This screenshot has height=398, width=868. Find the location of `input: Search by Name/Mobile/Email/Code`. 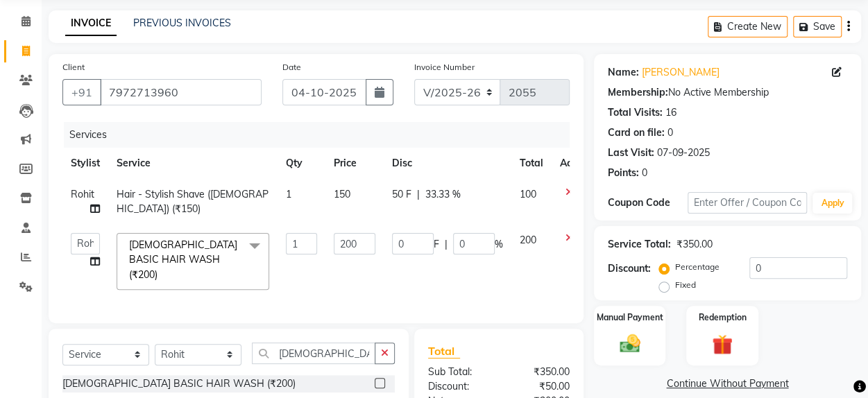

input: Search by Name/Mobile/Email/Code is located at coordinates (181, 92).